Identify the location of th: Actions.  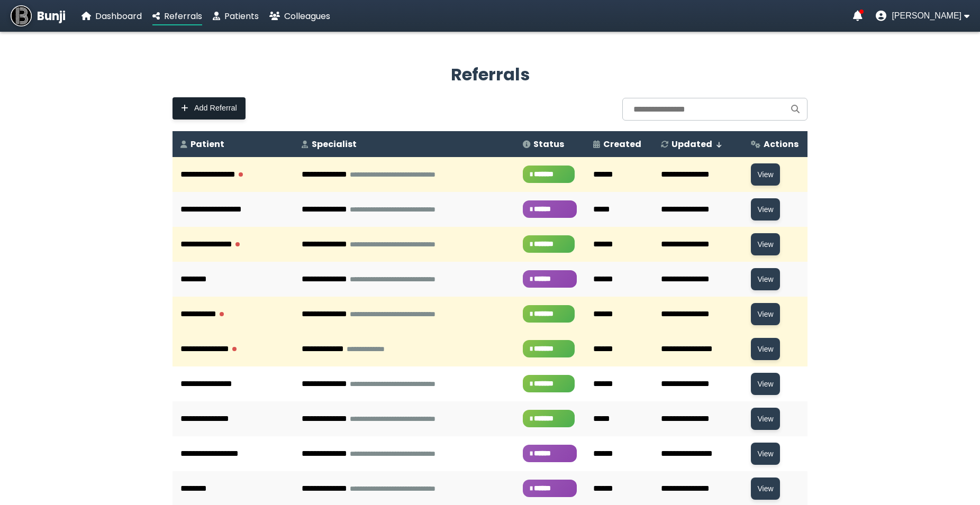
(775, 144).